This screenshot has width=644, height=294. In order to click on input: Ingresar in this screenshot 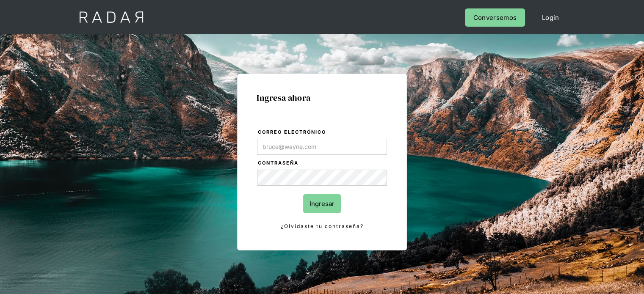, I will do `click(322, 204)`.